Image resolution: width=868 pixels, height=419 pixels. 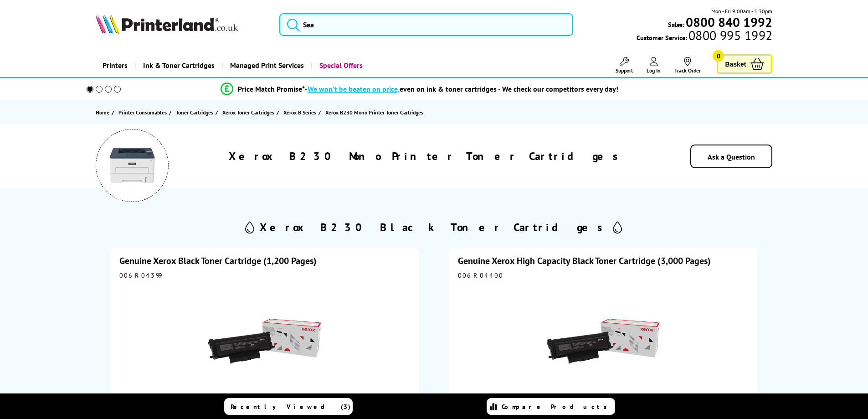 What do you see at coordinates (584, 261) in the screenshot?
I see `a: Genuine Xerox High Capacity Black Toner Cartridge (3,000 Pages)` at bounding box center [584, 261].